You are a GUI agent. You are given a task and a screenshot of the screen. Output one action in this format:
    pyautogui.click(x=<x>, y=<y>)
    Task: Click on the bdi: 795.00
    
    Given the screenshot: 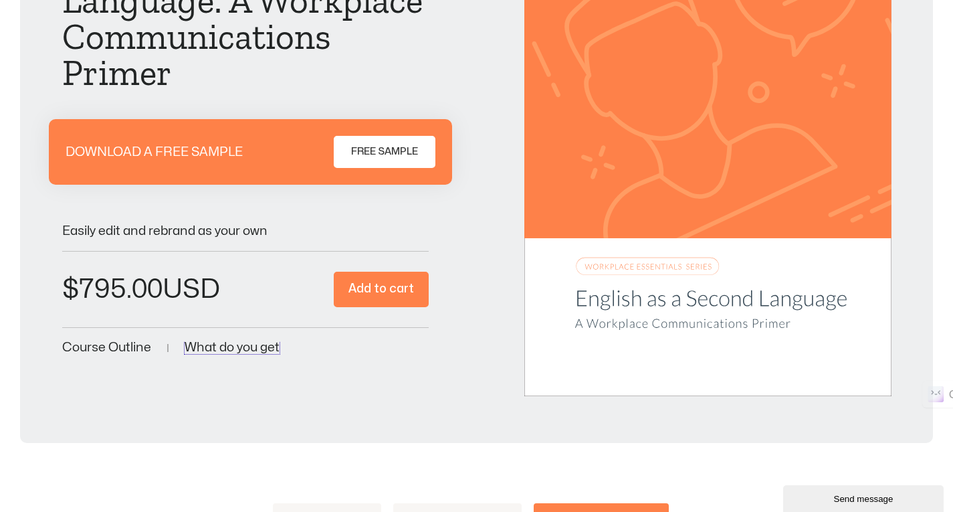 What is the action you would take?
    pyautogui.click(x=112, y=289)
    